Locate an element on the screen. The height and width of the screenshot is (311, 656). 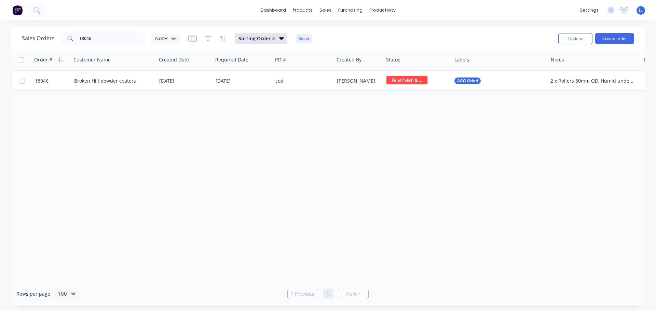
a: dashboard is located at coordinates (273, 10).